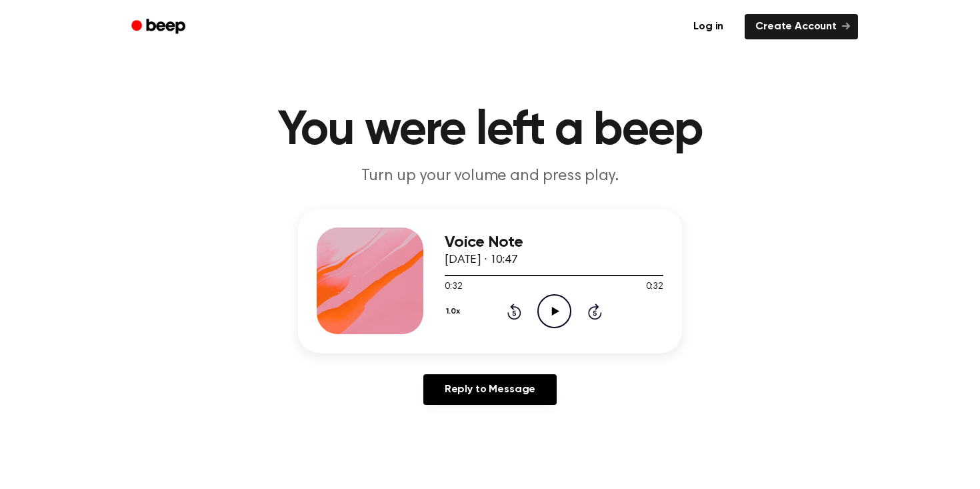 The height and width of the screenshot is (489, 980). Describe the element at coordinates (160, 27) in the screenshot. I see `a: Beep` at that location.